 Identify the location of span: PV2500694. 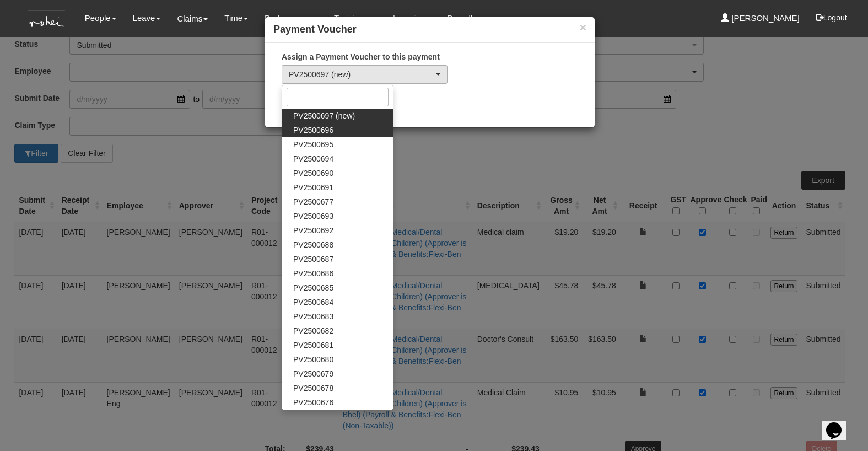
(313, 159).